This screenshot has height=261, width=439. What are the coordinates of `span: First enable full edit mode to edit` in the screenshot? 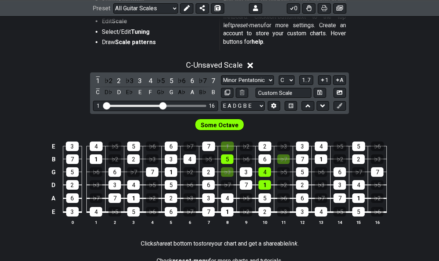 It's located at (220, 125).